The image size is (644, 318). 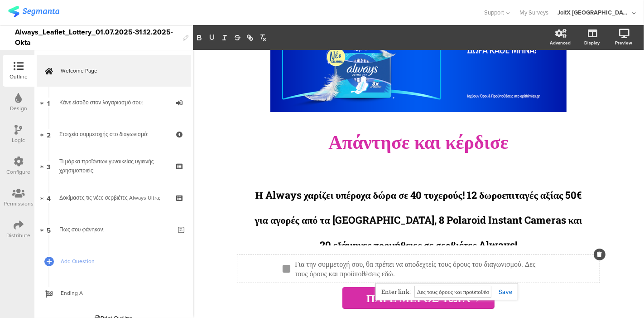 What do you see at coordinates (419, 219) in the screenshot?
I see `span: Η Always χαρίζει υπέροχα δώρα σε 40 τυχερούς! 12 δωροεπιταγές αξίας 50€ για αγορές από τα [GEOGRA...` at bounding box center [419, 219].